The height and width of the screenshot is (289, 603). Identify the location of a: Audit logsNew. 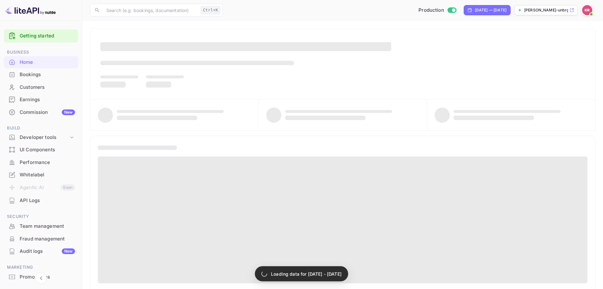
(41, 251).